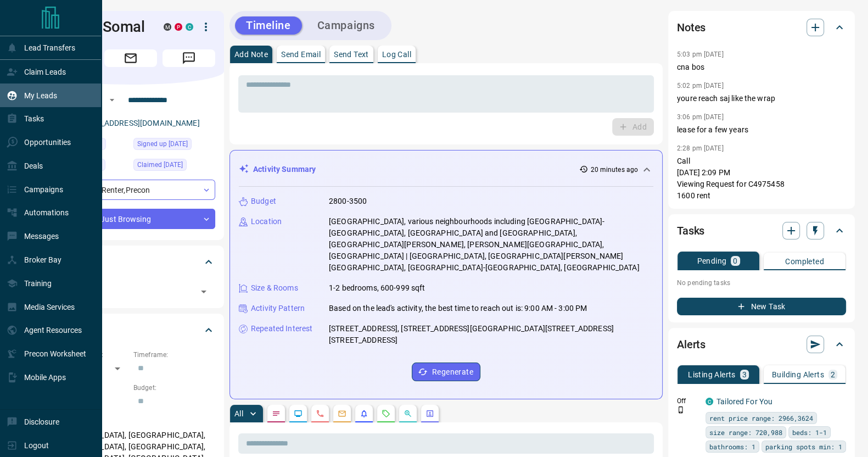 The image size is (868, 457). I want to click on p: 2, so click(833, 375).